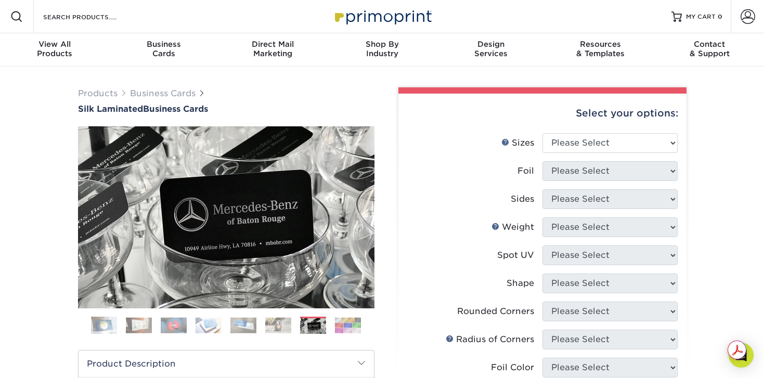 Image resolution: width=764 pixels, height=378 pixels. I want to click on img: Business Cards 03, so click(174, 325).